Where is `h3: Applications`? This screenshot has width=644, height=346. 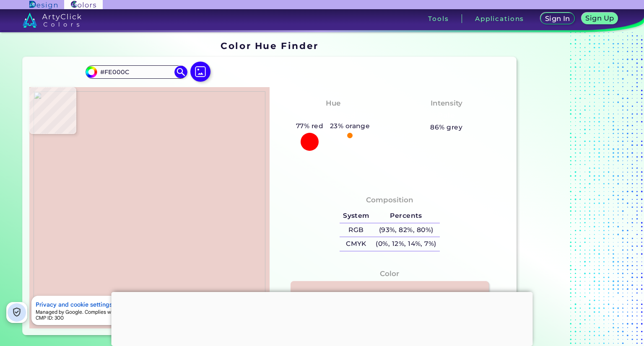
h3: Applications is located at coordinates (499, 18).